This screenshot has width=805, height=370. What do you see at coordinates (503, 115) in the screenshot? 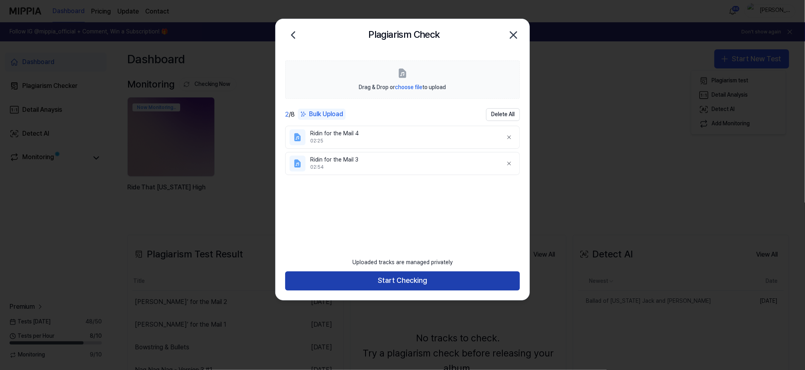
I see `button: Delete All` at bounding box center [503, 115].